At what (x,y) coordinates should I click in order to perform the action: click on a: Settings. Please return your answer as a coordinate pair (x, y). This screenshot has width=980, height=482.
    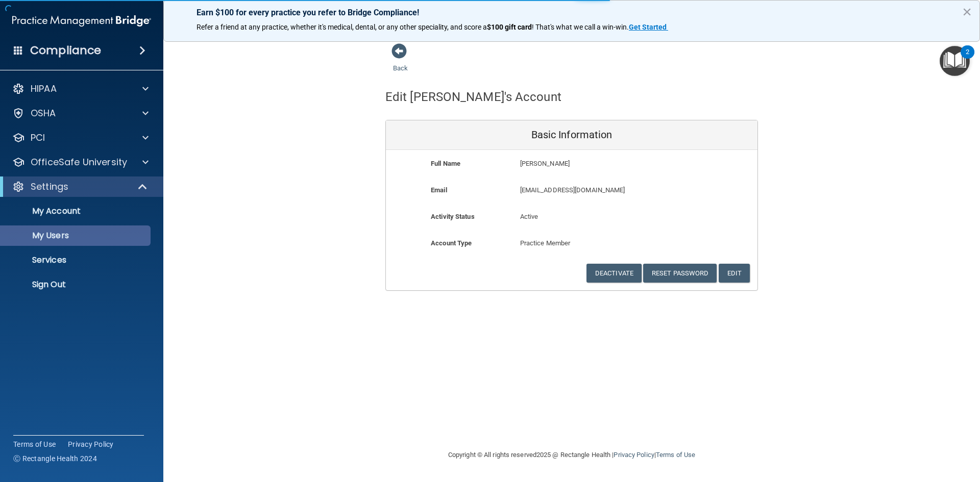
    Looking at the image, I should click on (80, 186).